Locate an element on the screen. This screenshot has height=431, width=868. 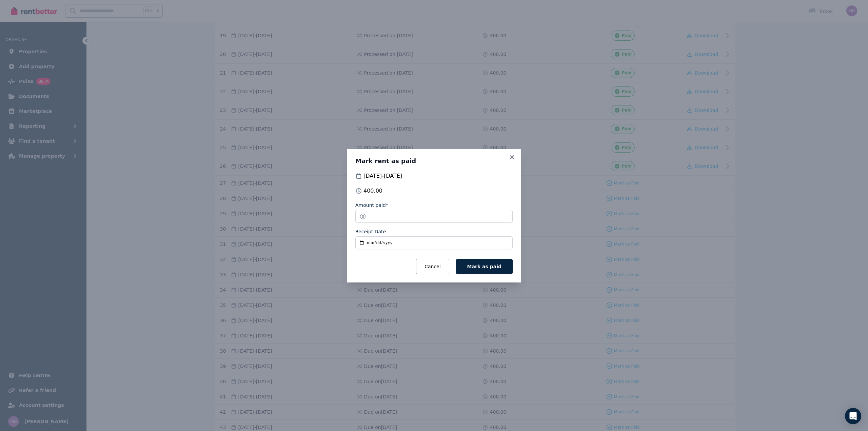
h3: Mark rent as paid is located at coordinates (434, 161).